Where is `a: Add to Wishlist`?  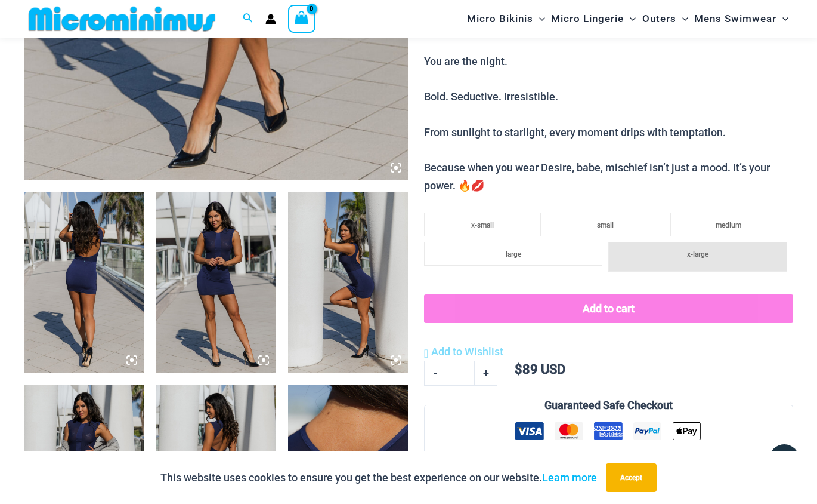 a: Add to Wishlist is located at coordinates (464, 352).